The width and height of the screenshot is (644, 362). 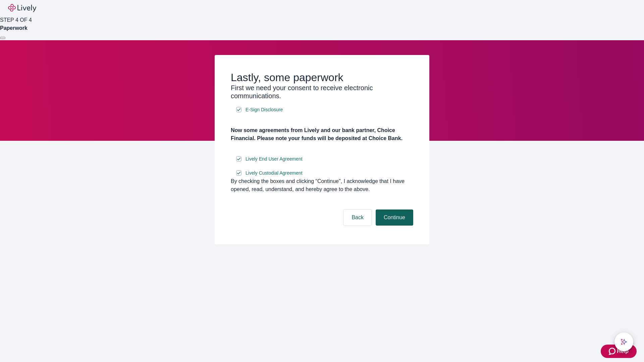 I want to click on h3: First we need your consent to receive electronic communications., so click(x=322, y=92).